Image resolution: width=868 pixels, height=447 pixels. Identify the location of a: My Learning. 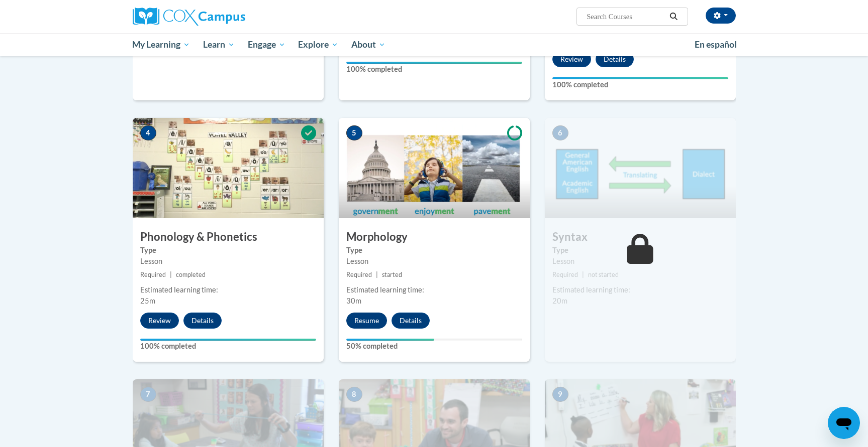
(161, 45).